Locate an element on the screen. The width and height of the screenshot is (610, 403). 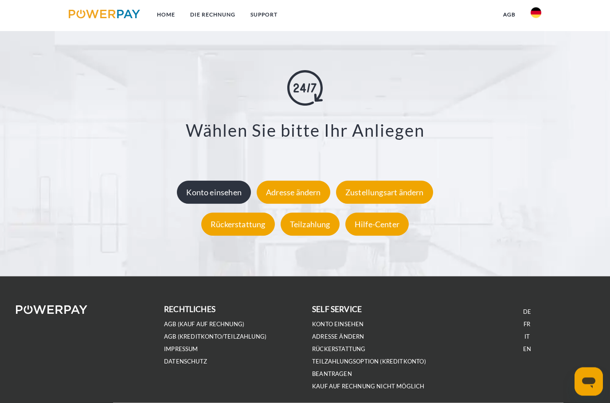
img: de is located at coordinates (536, 13).